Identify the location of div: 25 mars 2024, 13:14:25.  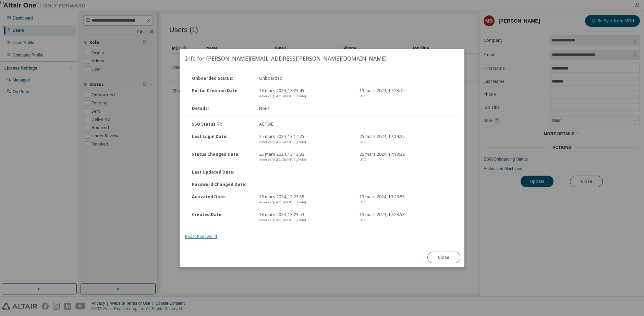
(305, 140).